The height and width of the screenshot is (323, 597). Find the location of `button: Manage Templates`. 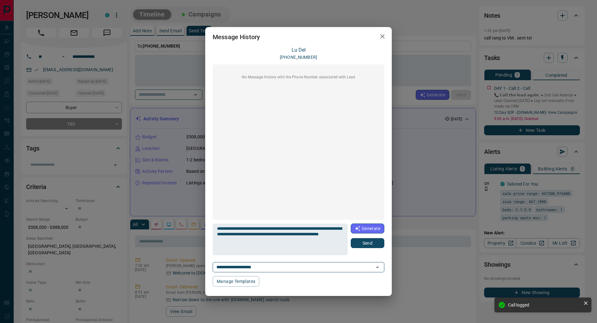

button: Manage Templates is located at coordinates (236, 281).